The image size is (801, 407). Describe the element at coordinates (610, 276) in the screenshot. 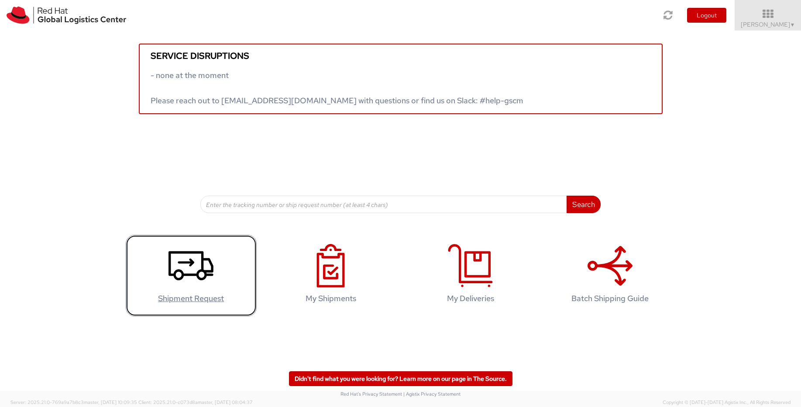

I see `a: Batch Shipping Guide` at that location.